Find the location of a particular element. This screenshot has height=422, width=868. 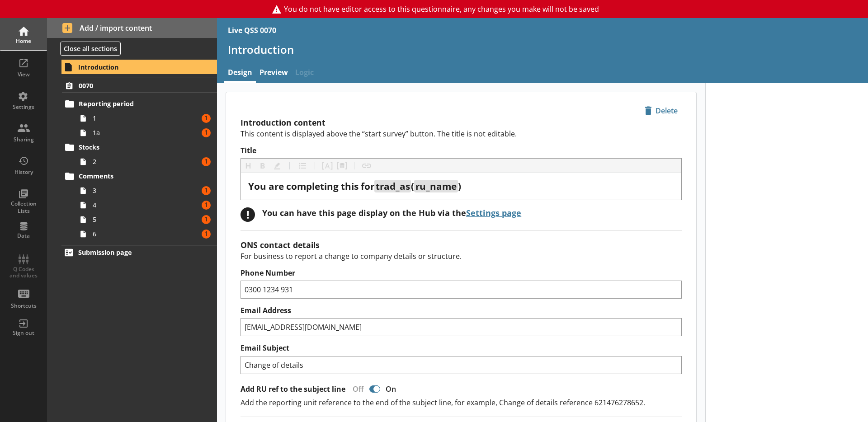

button: Delete is located at coordinates (661, 110).